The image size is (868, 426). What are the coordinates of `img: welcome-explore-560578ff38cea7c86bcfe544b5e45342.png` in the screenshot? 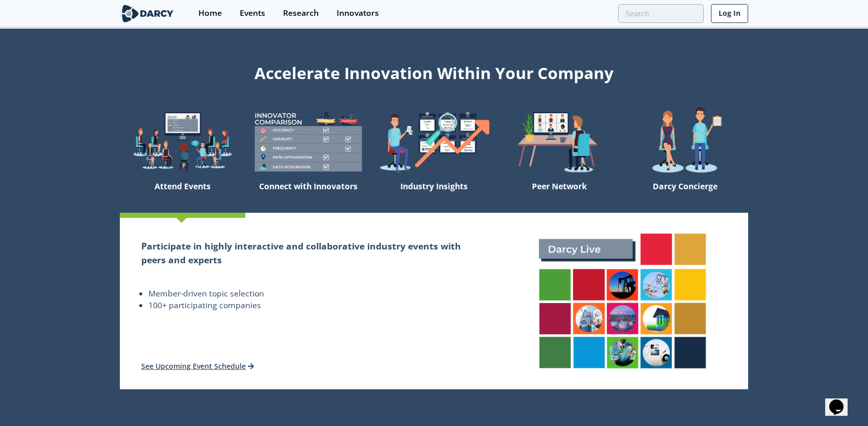 It's located at (182, 142).